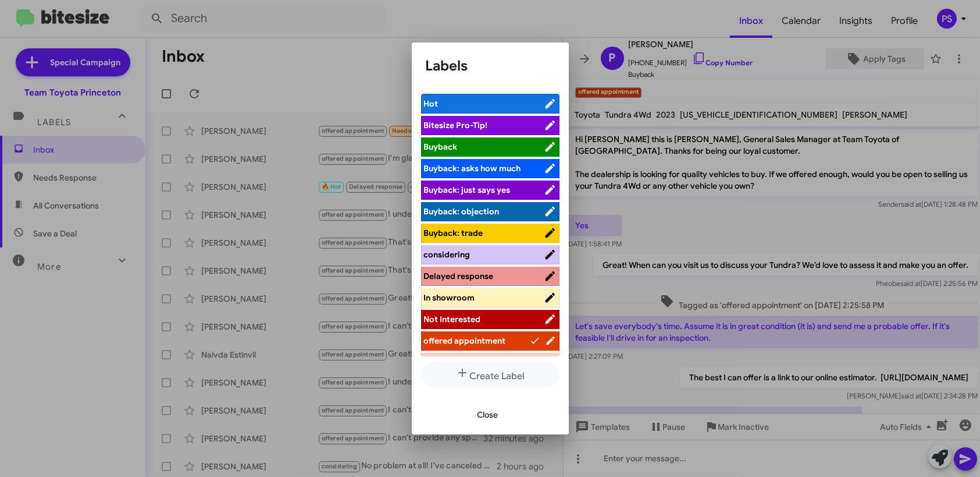  I want to click on span: offered appointment, so click(465, 341).